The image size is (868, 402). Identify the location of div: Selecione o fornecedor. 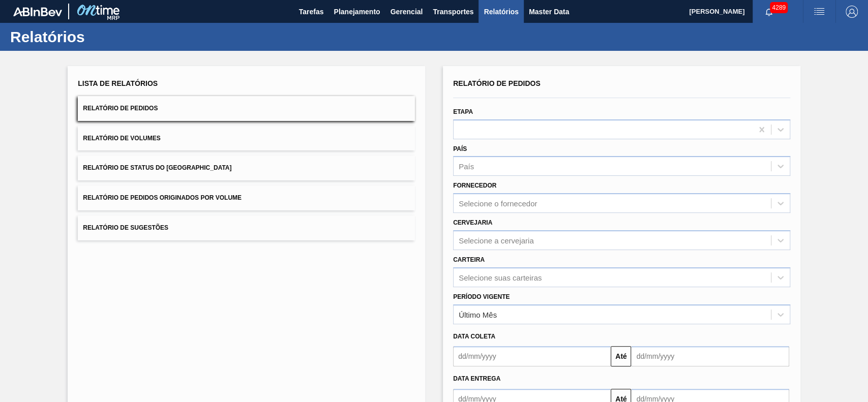
(498, 203).